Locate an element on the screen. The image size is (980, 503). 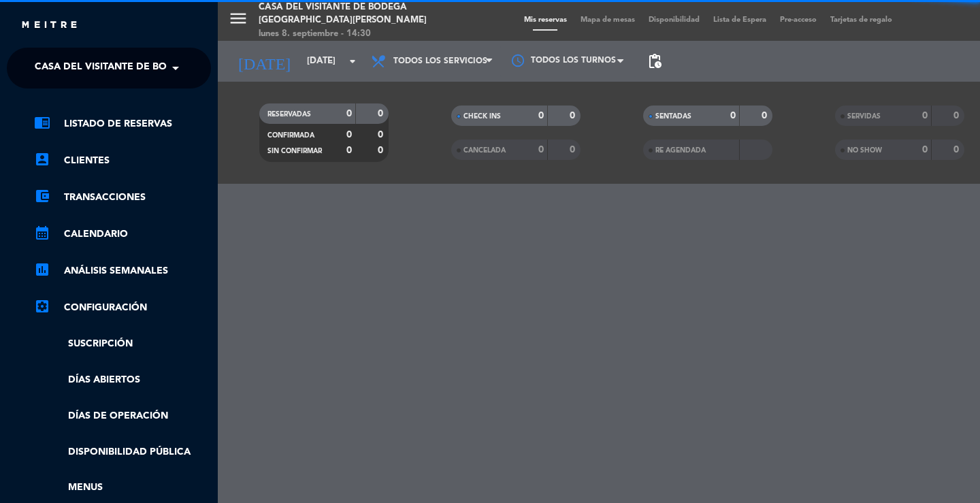
a: chrome_reader_modeListado de Reservas is located at coordinates (122, 124).